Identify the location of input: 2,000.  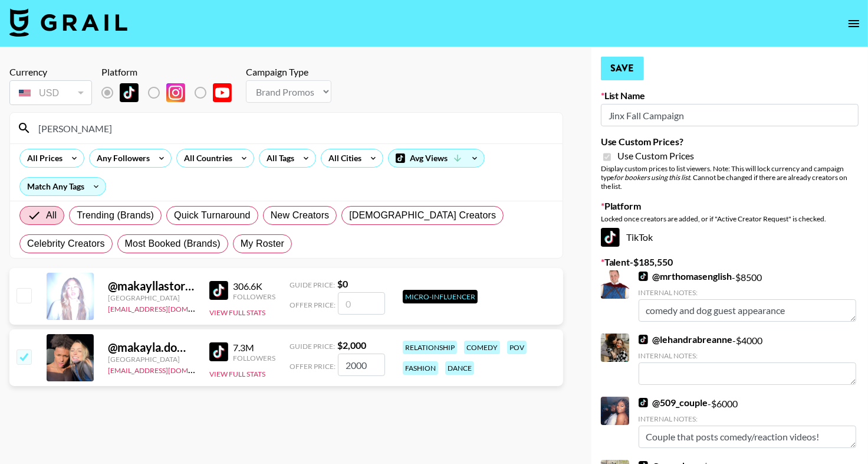
(362, 364).